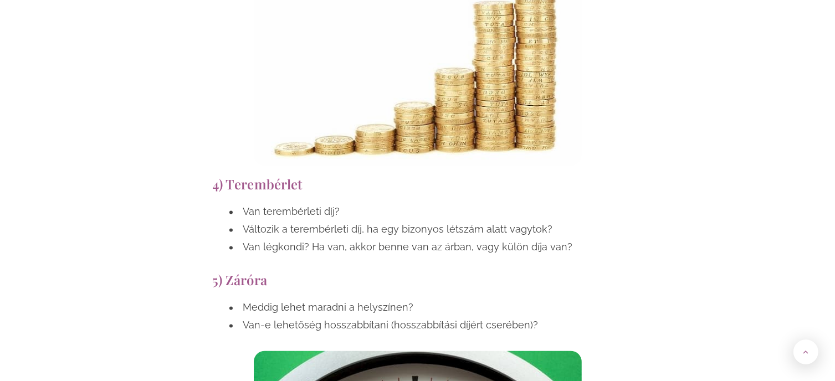 This screenshot has height=381, width=835. Describe the element at coordinates (426, 326) in the screenshot. I see `li: Van-e lehetőség hosszabbítani (hosszabbítási díjért cserében)?` at that location.